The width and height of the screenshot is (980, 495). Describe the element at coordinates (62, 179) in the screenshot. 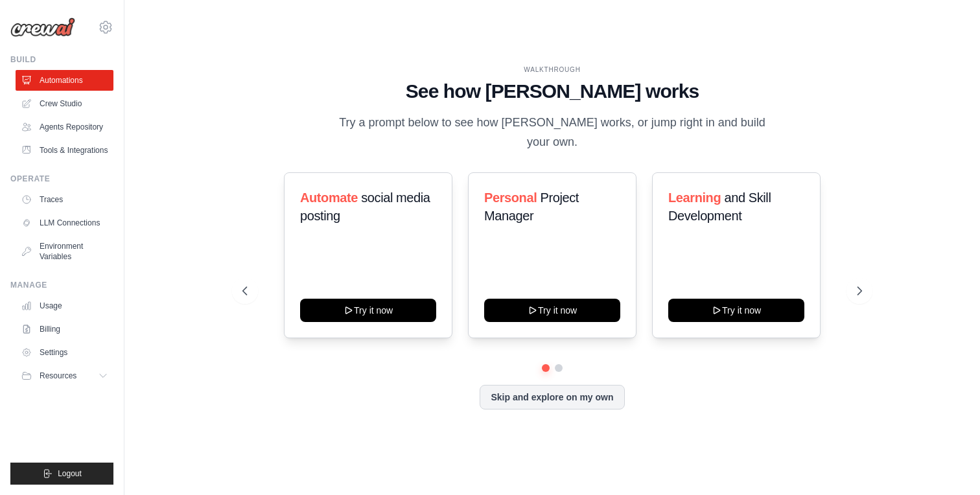

I see `div: Operate` at that location.